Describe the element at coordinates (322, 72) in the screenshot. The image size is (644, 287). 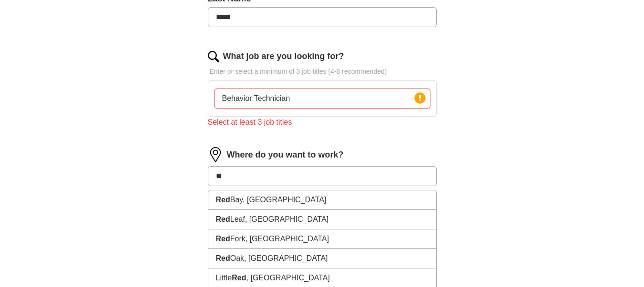
I see `p: Enter or select a minimum of 3 job titles (4-8 recommended)` at that location.